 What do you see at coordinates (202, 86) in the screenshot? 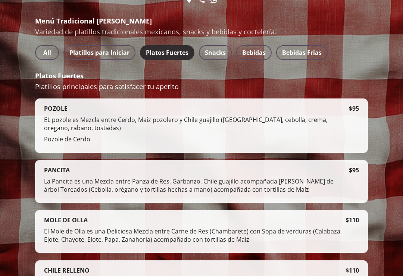
I see `p: Platillos principales para satisfacer tu apetito` at bounding box center [202, 86].